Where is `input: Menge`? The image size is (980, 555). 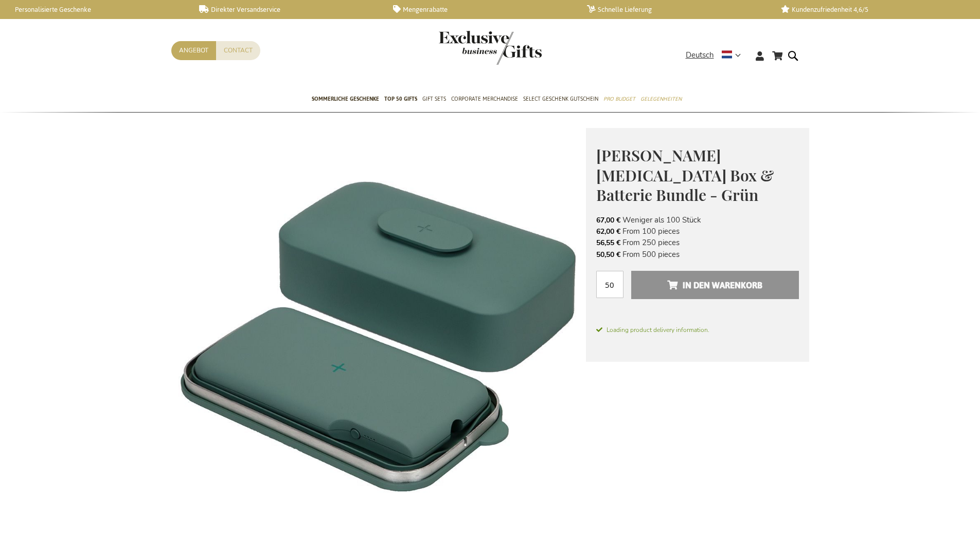
input: Menge is located at coordinates (609, 285).